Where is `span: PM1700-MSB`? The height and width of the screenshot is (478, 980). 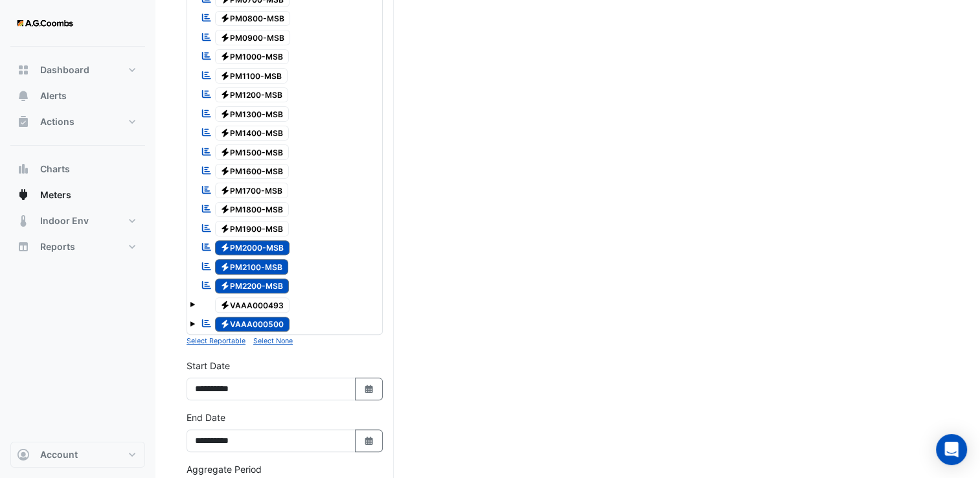 span: PM1700-MSB is located at coordinates (252, 190).